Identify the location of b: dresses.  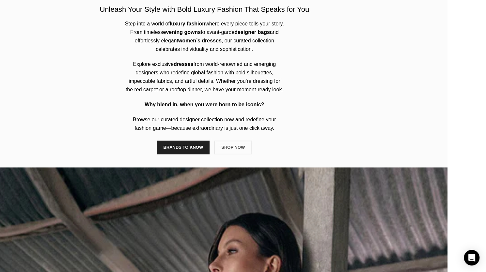
(184, 64).